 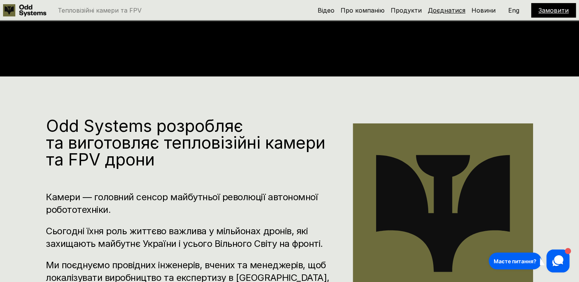 What do you see at coordinates (553, 10) in the screenshot?
I see `a: Замовити` at bounding box center [553, 10].